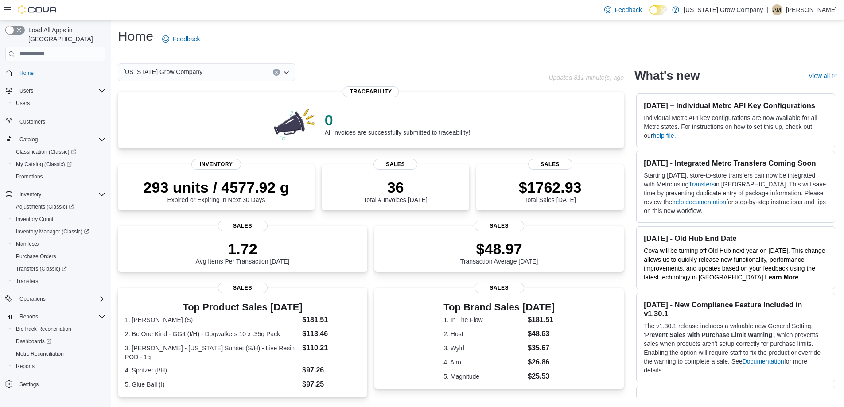  Describe the element at coordinates (59, 244) in the screenshot. I see `span: Manifests` at that location.